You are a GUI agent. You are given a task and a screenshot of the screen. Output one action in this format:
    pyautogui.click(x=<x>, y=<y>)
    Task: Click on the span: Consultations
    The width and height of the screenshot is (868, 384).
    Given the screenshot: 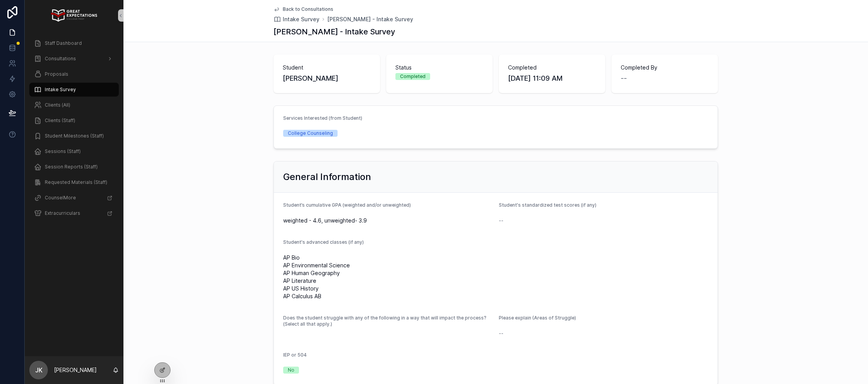 What is the action you would take?
    pyautogui.click(x=60, y=59)
    